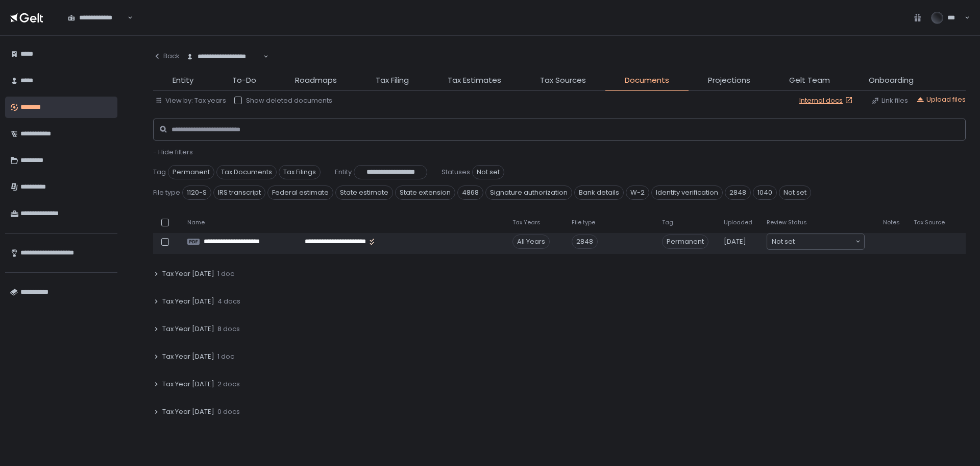 This screenshot has height=466, width=980. What do you see at coordinates (764, 192) in the screenshot?
I see `span: 1040` at bounding box center [764, 192].